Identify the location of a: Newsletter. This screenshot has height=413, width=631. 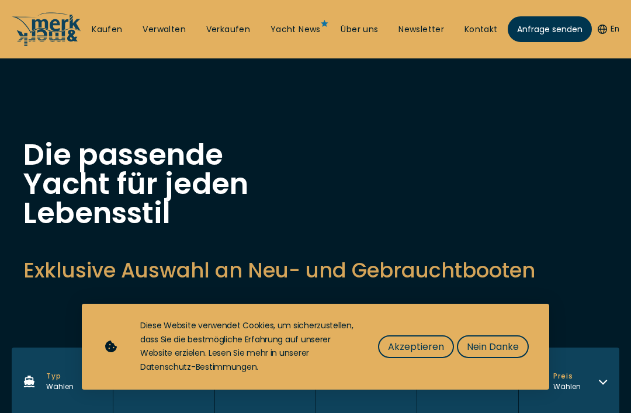
(421, 30).